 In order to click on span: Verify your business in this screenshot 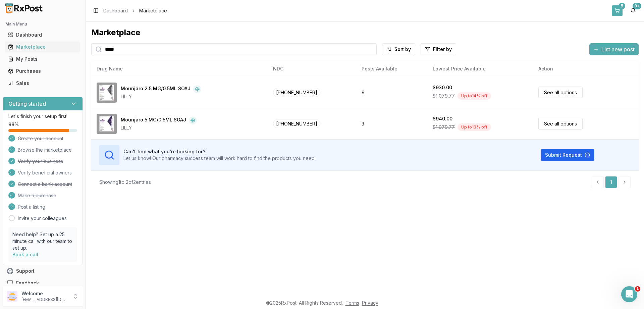, I will do `click(40, 161)`.